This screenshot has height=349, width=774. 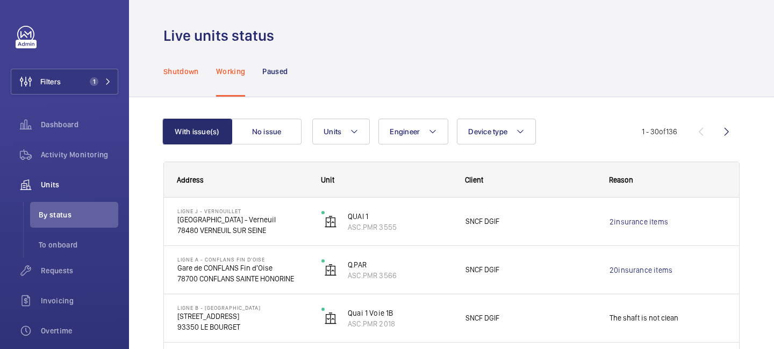 What do you see at coordinates (667, 270) in the screenshot?
I see `a: 20insurance items` at bounding box center [667, 270].